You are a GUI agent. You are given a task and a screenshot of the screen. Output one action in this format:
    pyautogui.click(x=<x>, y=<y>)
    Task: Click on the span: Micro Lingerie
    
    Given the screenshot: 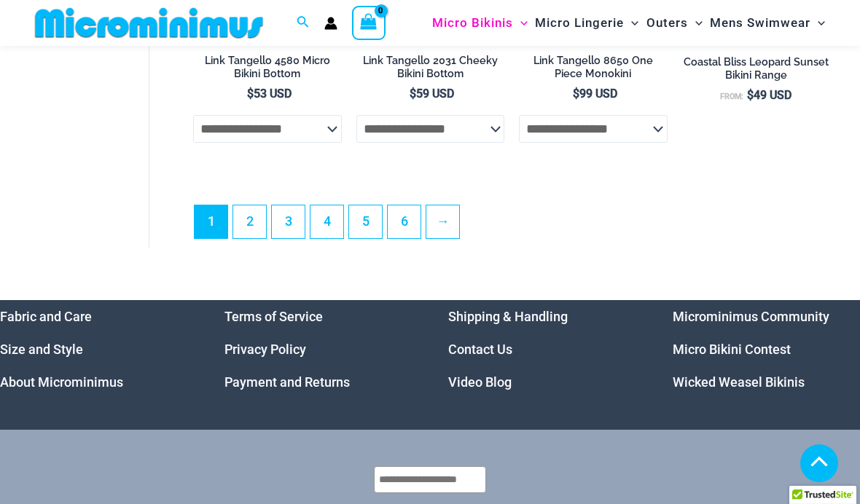 What is the action you would take?
    pyautogui.click(x=580, y=23)
    